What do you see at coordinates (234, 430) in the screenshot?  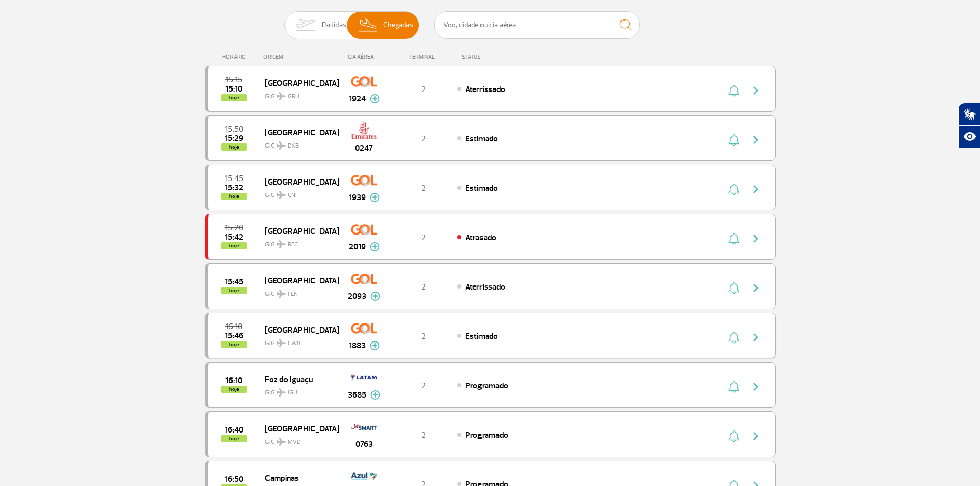 I see `span: 2025-09-27 16:40:00` at bounding box center [234, 430].